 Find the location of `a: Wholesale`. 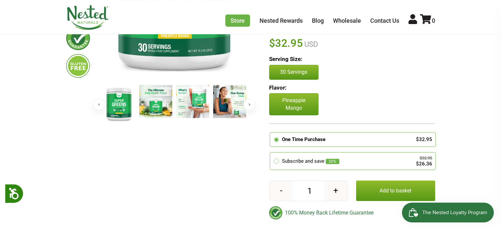

a: Wholesale is located at coordinates (347, 20).